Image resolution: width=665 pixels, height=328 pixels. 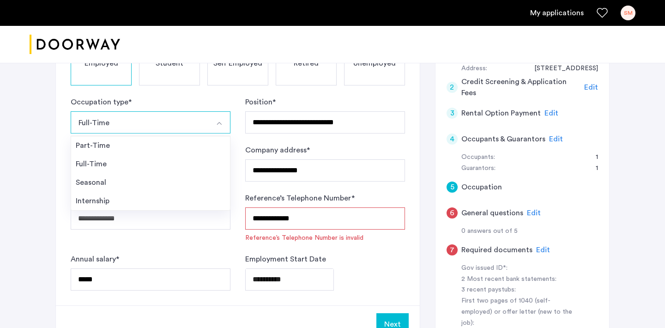 What do you see at coordinates (452, 250) in the screenshot?
I see `div: 7` at bounding box center [452, 250].